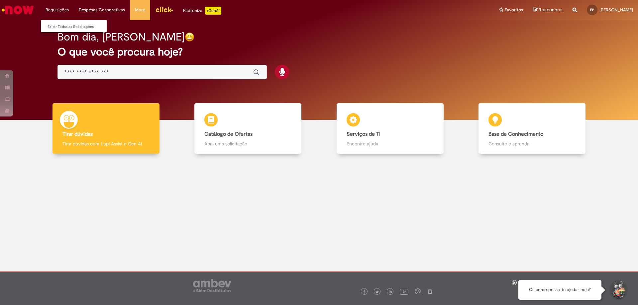 This screenshot has height=305, width=638. Describe the element at coordinates (106, 144) in the screenshot. I see `p: Tirar dúvidas com Lupi Assist e Gen Ai` at that location.